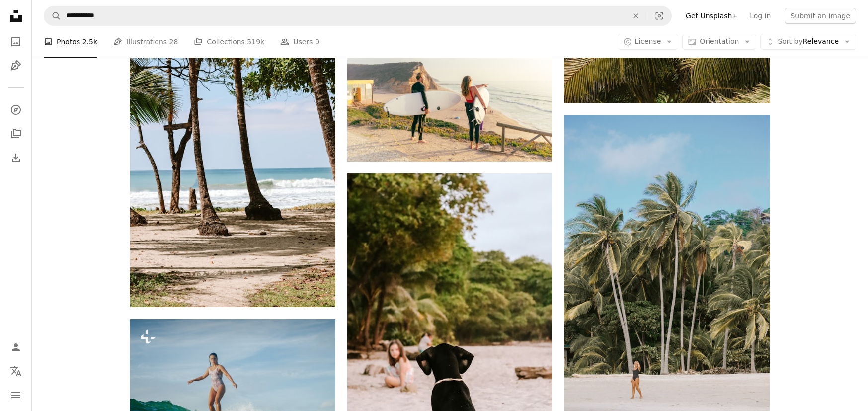  What do you see at coordinates (16, 66) in the screenshot?
I see `a: Illustrations` at bounding box center [16, 66].